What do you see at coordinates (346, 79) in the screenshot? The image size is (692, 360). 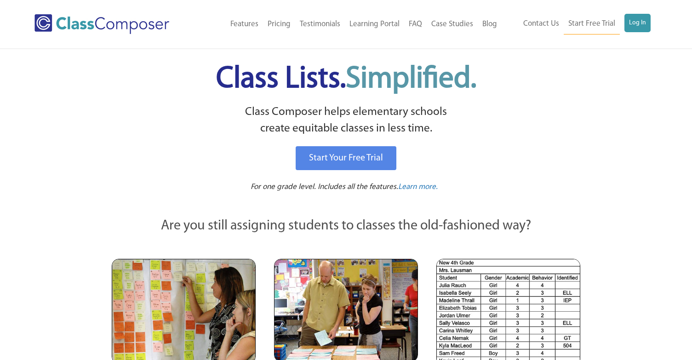 I see `span: Class Lists.` at bounding box center [346, 79].